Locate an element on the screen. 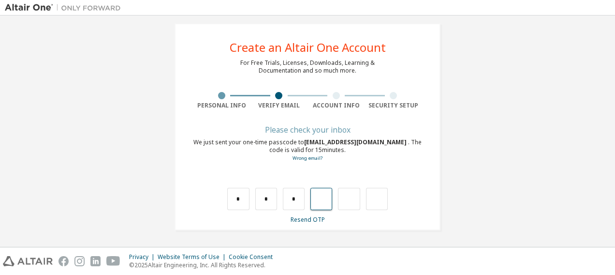 This screenshot has height=275, width=615. div: Security Setup is located at coordinates (394, 105).